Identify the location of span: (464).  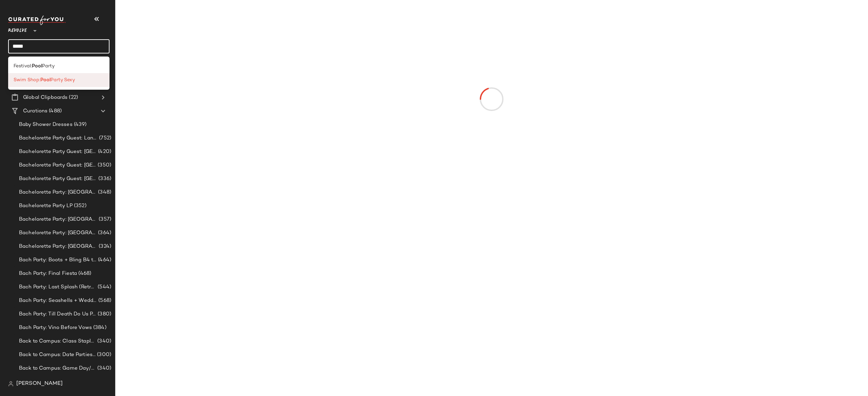
(104, 260).